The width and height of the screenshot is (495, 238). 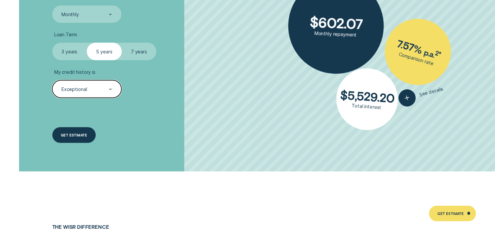 I want to click on div: Monthly, so click(x=70, y=15).